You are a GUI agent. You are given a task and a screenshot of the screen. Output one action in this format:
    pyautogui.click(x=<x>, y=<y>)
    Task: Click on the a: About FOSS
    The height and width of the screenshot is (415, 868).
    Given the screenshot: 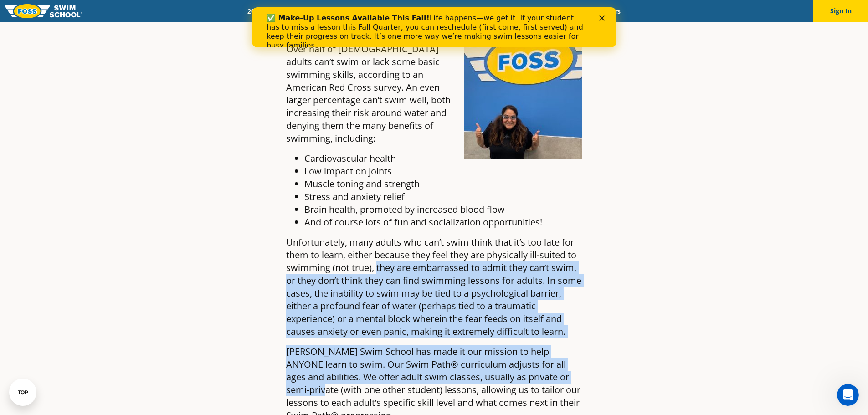 What is the action you would take?
    pyautogui.click(x=440, y=11)
    